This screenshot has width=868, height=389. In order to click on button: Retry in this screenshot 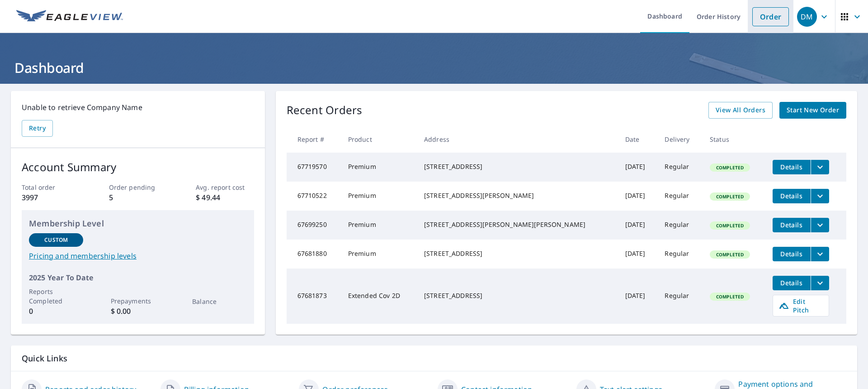, I will do `click(37, 128)`.